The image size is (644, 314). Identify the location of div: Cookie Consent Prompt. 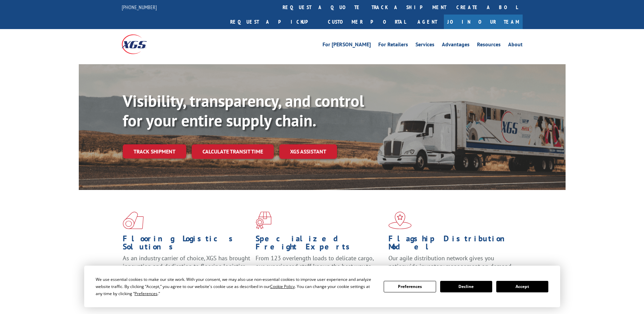
(322, 286).